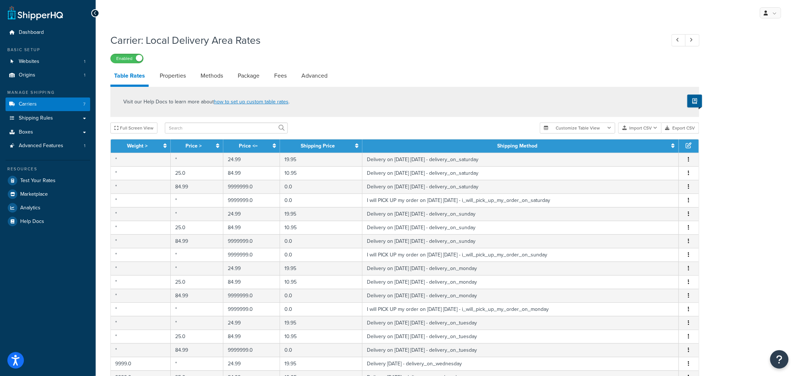 This screenshot has height=376, width=796. What do you see at coordinates (206, 102) in the screenshot?
I see `p: Visit our Help Docs to learn more about .` at bounding box center [206, 102].